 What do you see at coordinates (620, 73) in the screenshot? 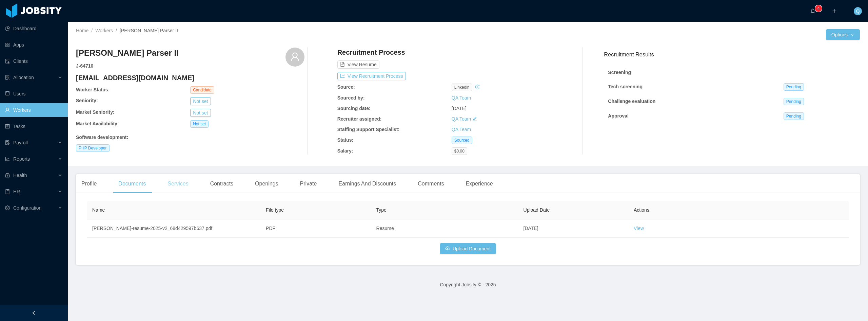
I see `strong: Screening` at bounding box center [620, 73].